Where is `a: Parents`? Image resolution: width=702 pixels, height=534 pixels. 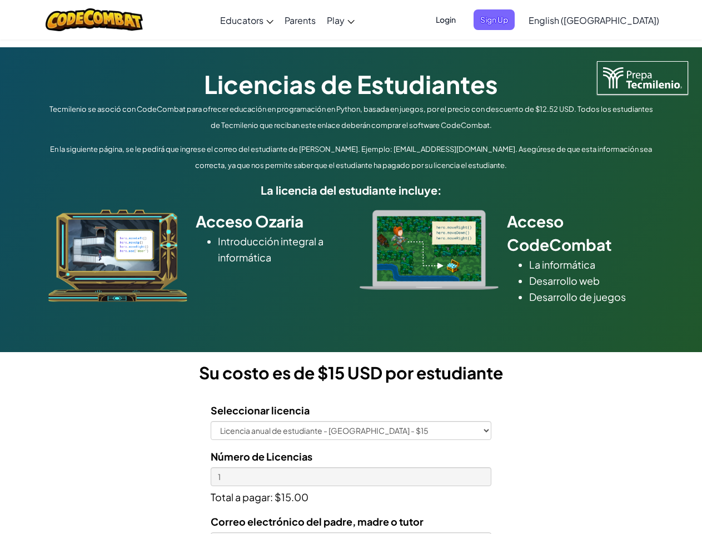
a: Parents is located at coordinates (300, 20).